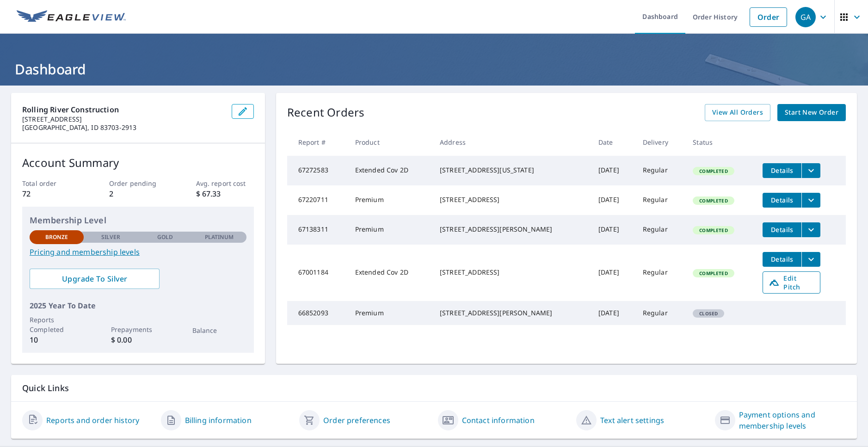 This screenshot has height=448, width=868. What do you see at coordinates (138, 194) in the screenshot?
I see `p: 2` at bounding box center [138, 194].